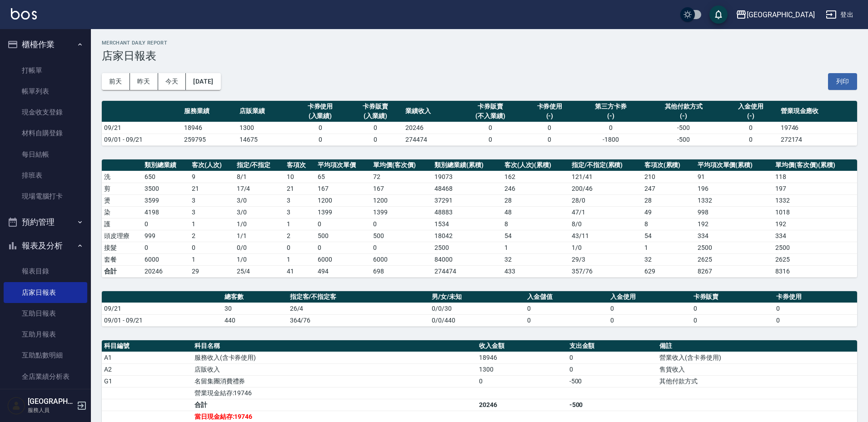  Describe the element at coordinates (320, 116) in the screenshot. I see `div: (入業績)` at that location.